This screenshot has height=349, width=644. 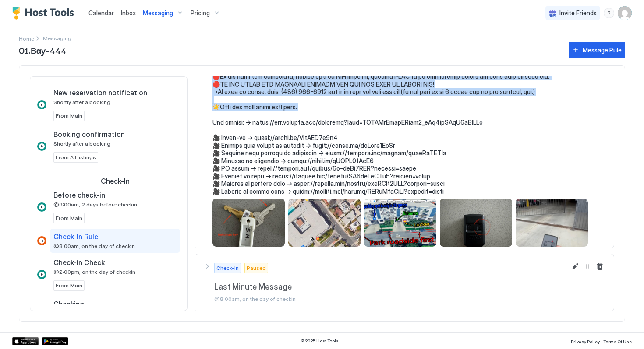 I want to click on div: Host Tools Logo, so click(x=45, y=13).